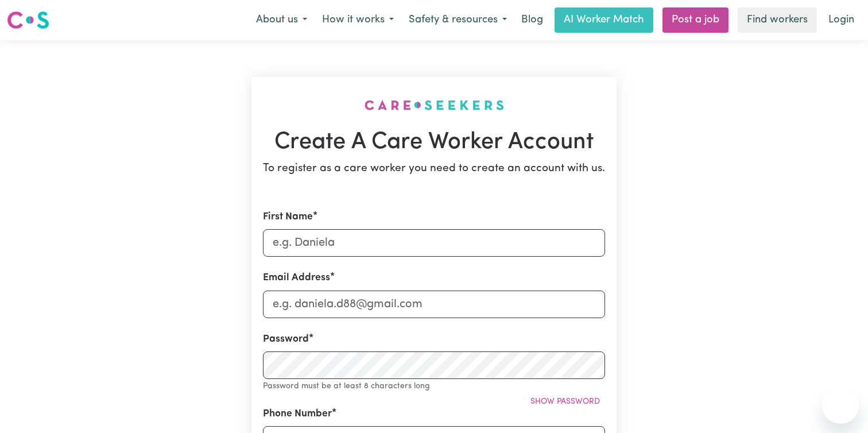  I want to click on button: Safety & resources, so click(458, 20).